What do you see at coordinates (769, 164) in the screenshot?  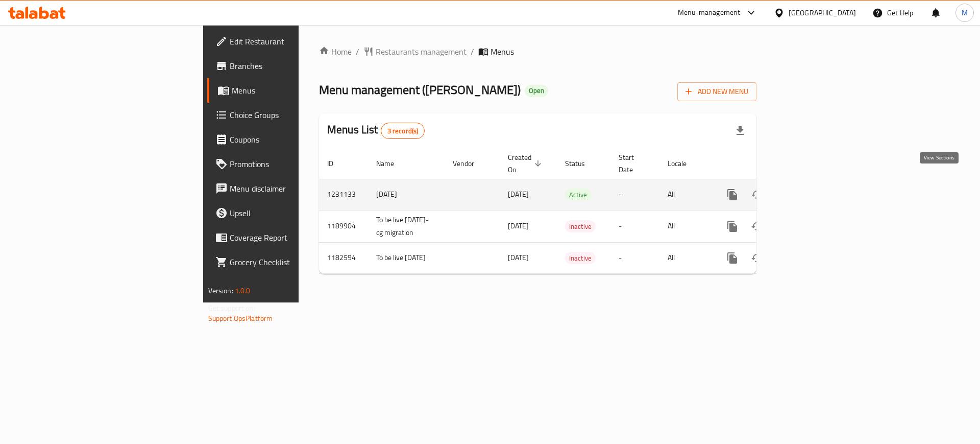 I see `th: Actions` at bounding box center [769, 164].